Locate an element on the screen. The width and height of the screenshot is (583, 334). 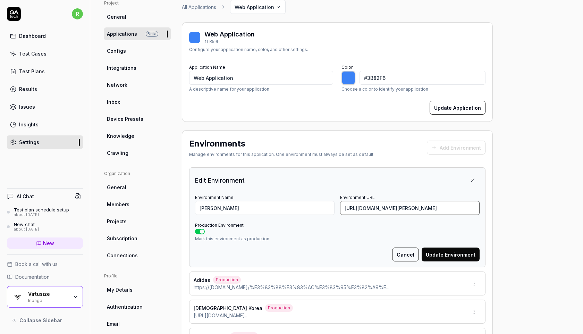
input: Production, Staging, etc. is located at coordinates (265, 208).